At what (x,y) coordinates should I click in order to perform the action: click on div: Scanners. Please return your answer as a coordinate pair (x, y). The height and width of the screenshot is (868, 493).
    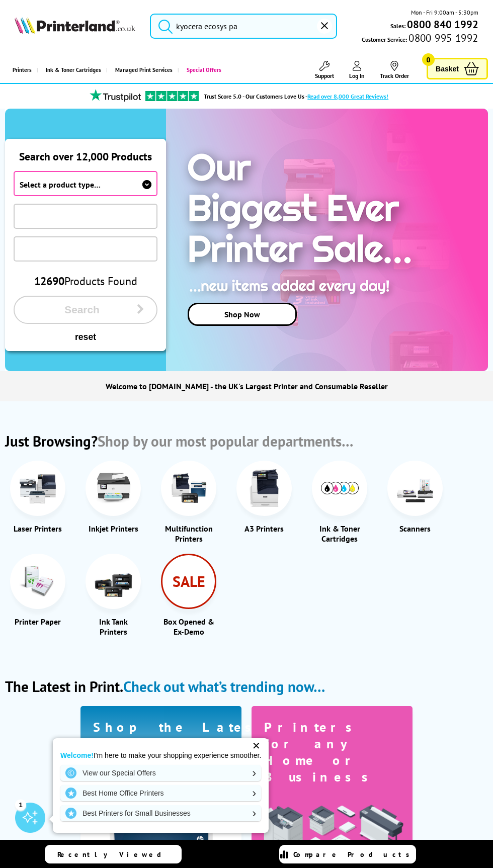
    Looking at the image, I should click on (415, 529).